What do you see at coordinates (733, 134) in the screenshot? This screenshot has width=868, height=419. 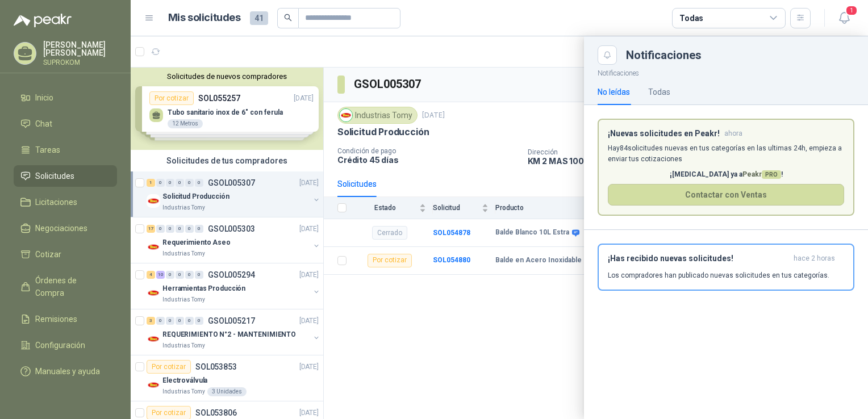 I see `span: ahora` at bounding box center [733, 134].